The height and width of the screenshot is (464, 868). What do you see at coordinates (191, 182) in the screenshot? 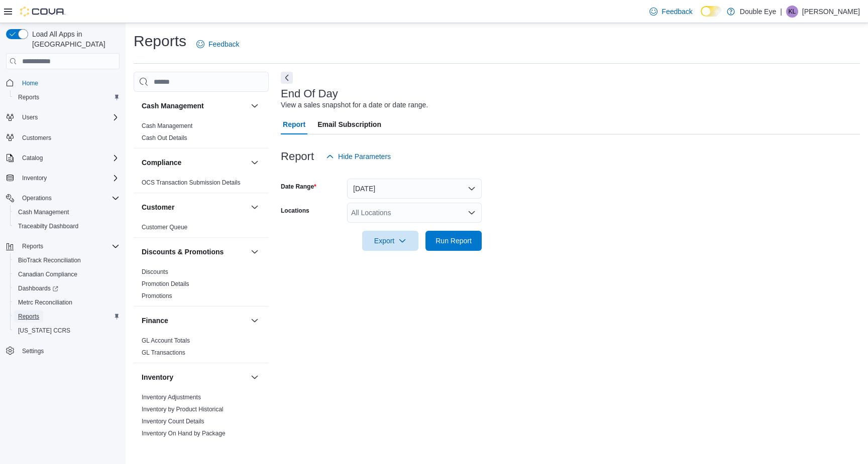
I see `span: OCS Transaction Submission Details` at bounding box center [191, 182].